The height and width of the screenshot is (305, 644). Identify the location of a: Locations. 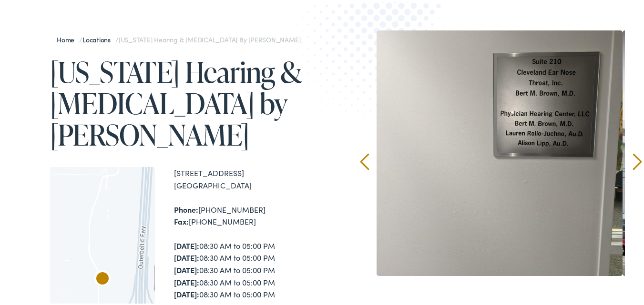
(99, 38).